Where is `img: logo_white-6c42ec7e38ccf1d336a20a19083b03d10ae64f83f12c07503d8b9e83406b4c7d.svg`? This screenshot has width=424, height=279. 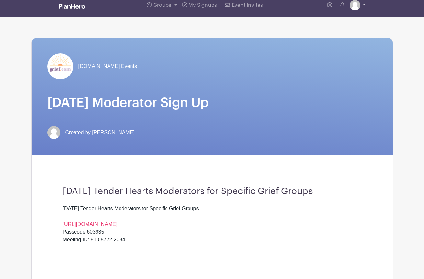 img: logo_white-6c42ec7e38ccf1d336a20a19083b03d10ae64f83f12c07503d8b9e83406b4c7d.svg is located at coordinates (72, 6).